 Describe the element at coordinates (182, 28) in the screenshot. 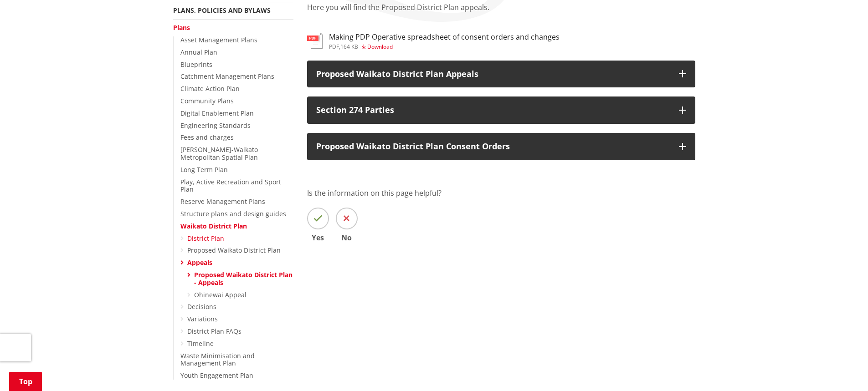

I see `a: Plans` at that location.